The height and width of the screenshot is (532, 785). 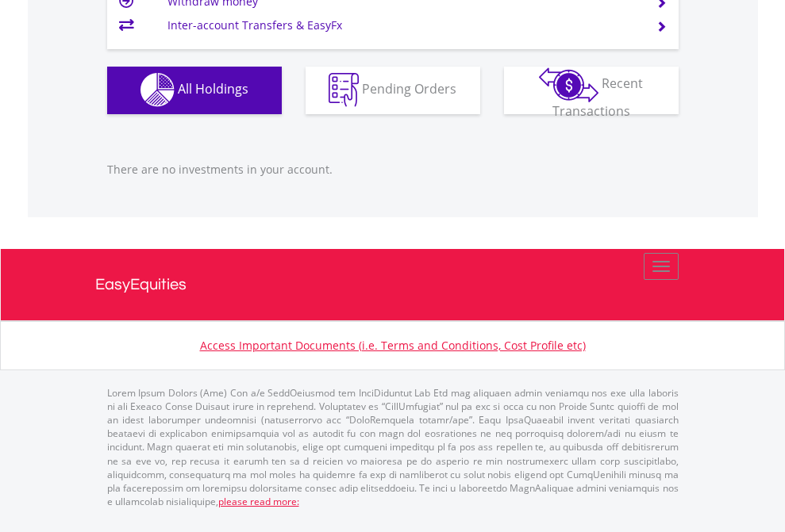 What do you see at coordinates (402, 25) in the screenshot?
I see `td: Inter-account Transfers & EasyFx` at bounding box center [402, 25].